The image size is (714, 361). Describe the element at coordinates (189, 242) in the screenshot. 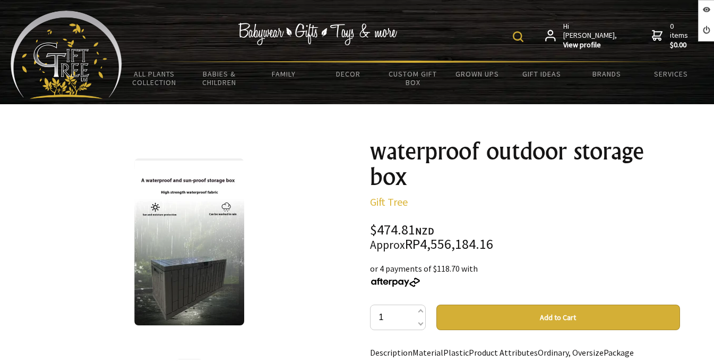

I see `img: waterproof outdoor storage box` at that location.